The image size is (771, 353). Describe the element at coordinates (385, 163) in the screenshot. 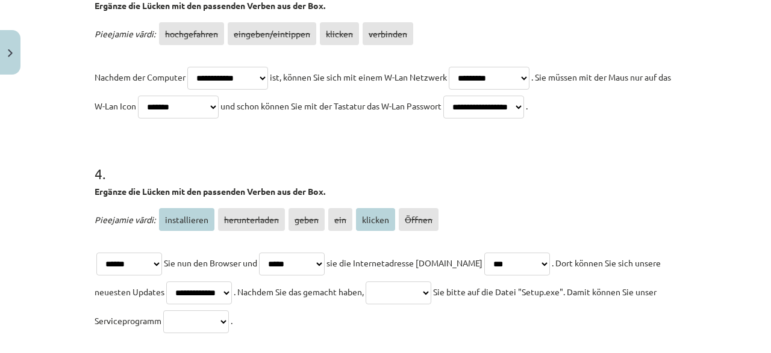

I see `h1: 4 .` at that location.